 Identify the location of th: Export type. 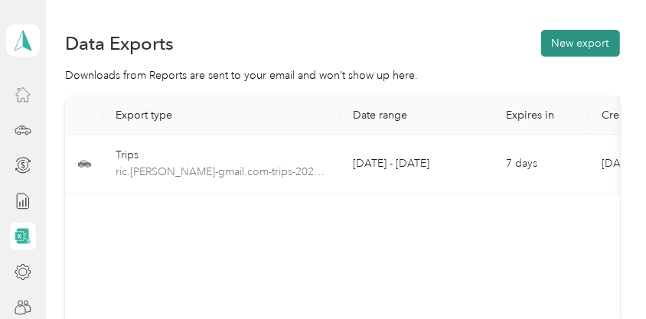
(222, 116).